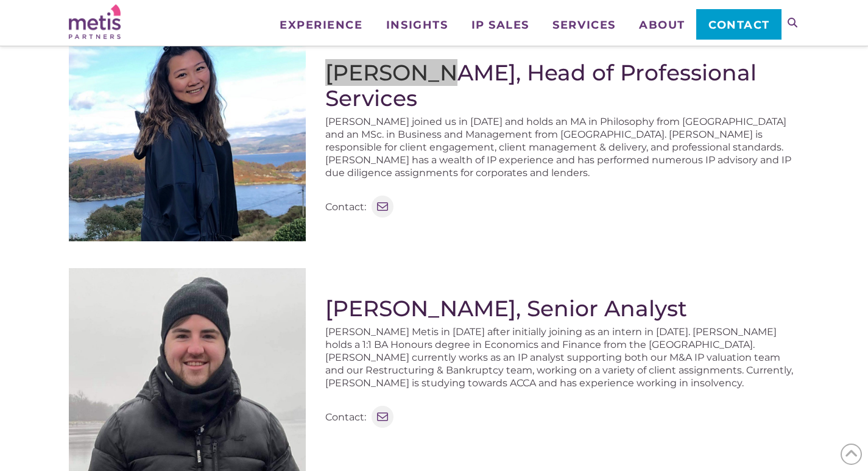 The height and width of the screenshot is (471, 868). I want to click on span: Insights, so click(417, 25).